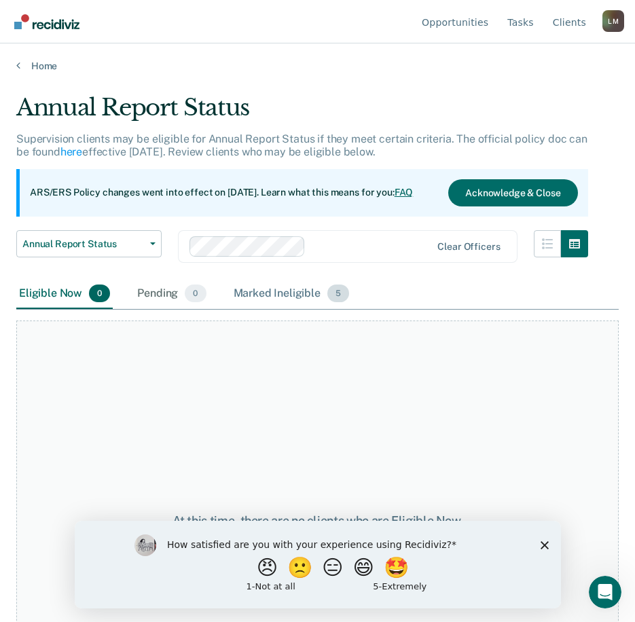 The height and width of the screenshot is (622, 635). I want to click on button: 4, so click(290, 47).